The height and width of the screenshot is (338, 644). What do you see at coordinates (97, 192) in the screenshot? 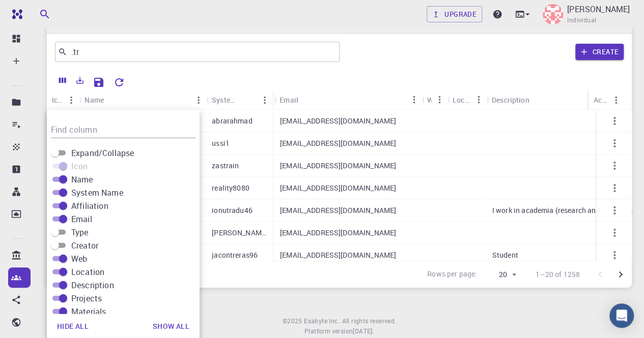
I see `span: System Name` at bounding box center [97, 192].